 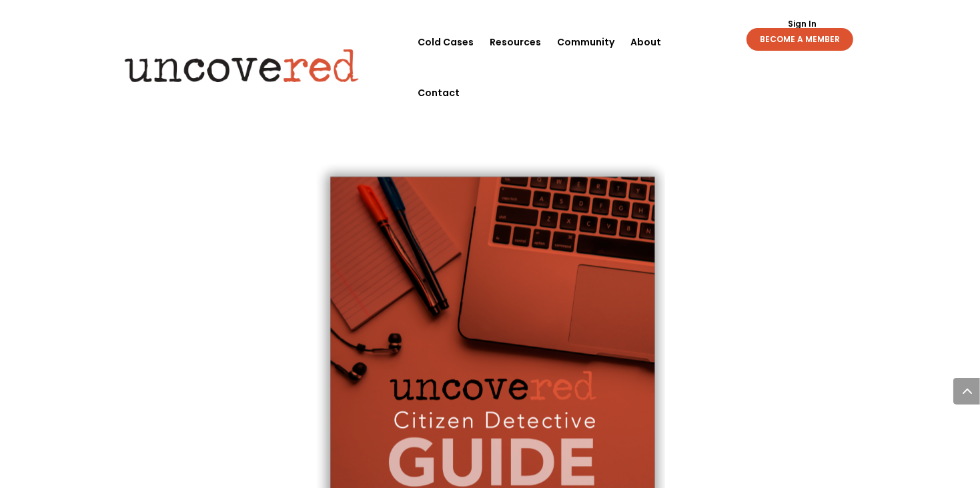 I want to click on a: Contact, so click(x=438, y=93).